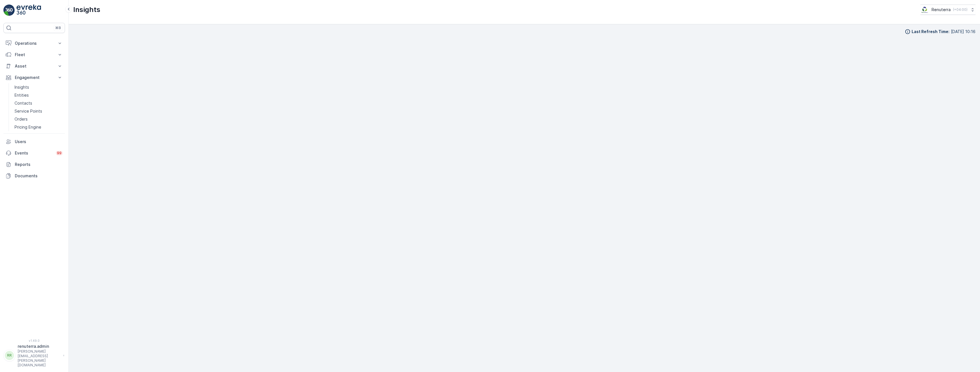  Describe the element at coordinates (34, 55) in the screenshot. I see `p: Fleet` at that location.